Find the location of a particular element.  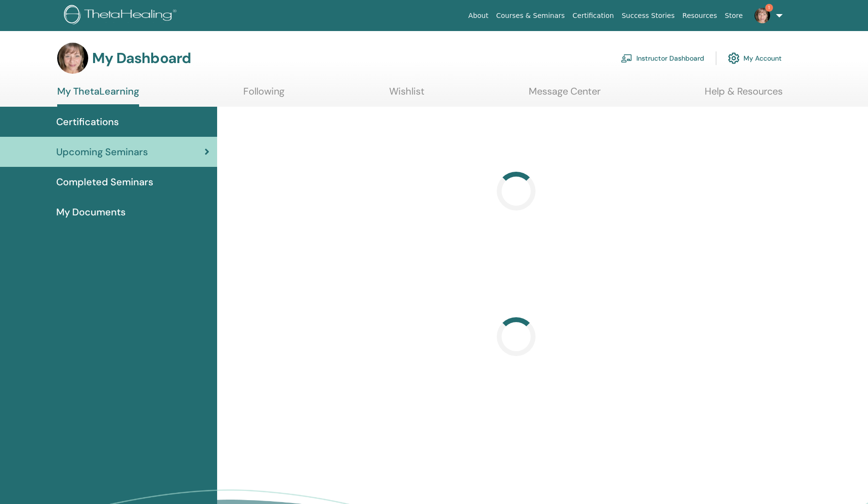

a: Instructor Dashboard is located at coordinates (663, 58).